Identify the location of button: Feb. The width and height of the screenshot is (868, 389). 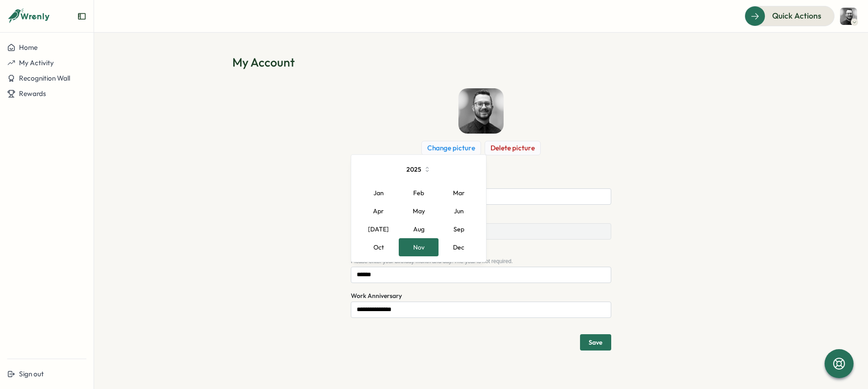
(419, 193).